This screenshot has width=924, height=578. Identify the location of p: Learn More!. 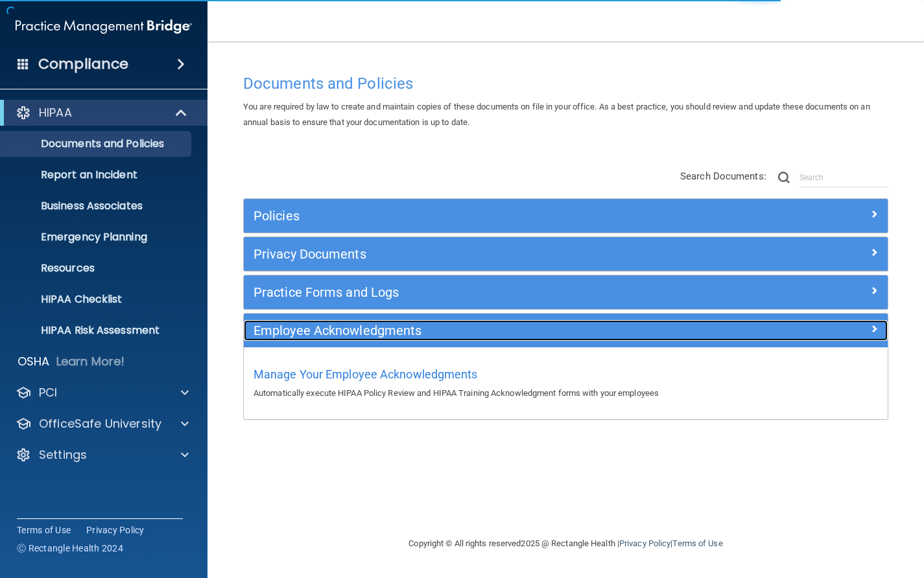
(91, 362).